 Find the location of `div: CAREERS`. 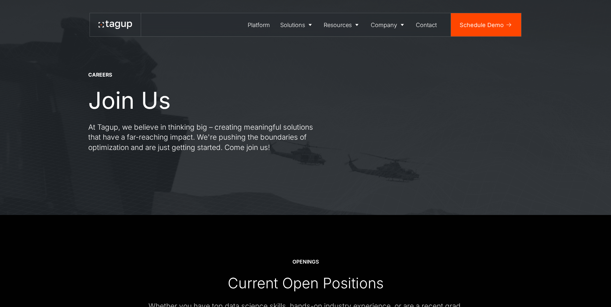

div: CAREERS is located at coordinates (100, 75).